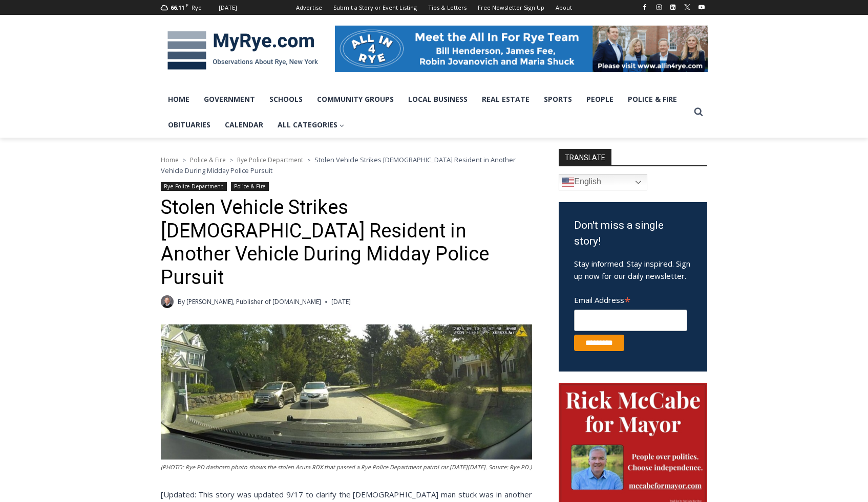 This screenshot has width=868, height=502. Describe the element at coordinates (346, 165) in the screenshot. I see `nav: Breadcrumbs` at that location.